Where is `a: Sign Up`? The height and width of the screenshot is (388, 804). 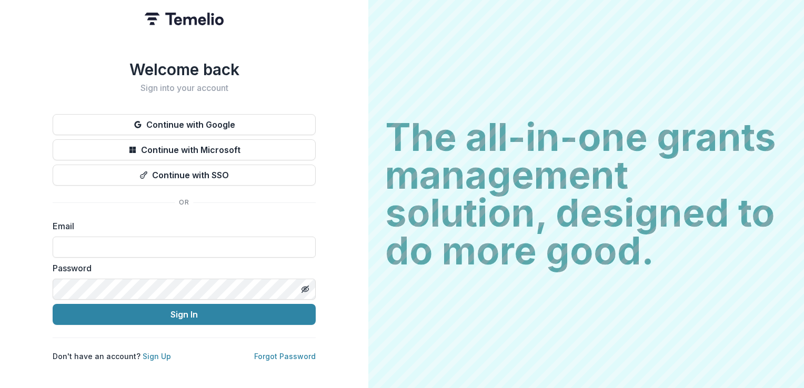
a: Sign Up is located at coordinates (157, 356).